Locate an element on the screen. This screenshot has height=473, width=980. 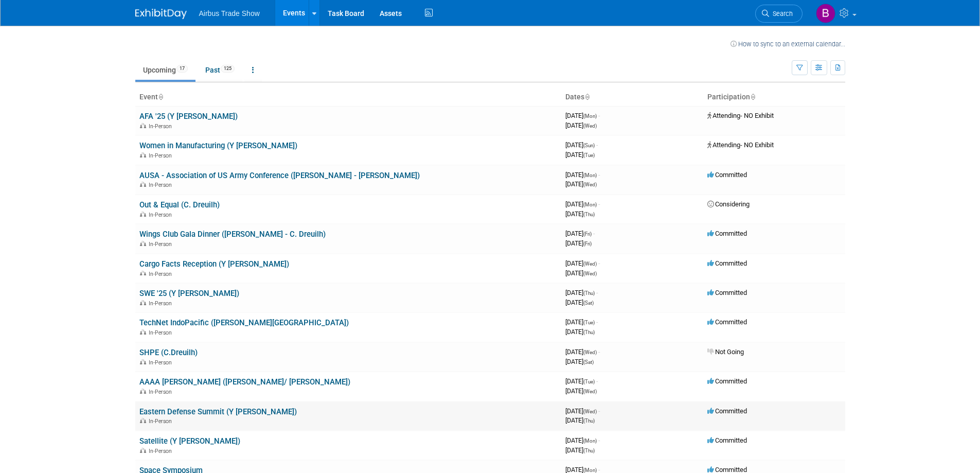
span: 17 is located at coordinates (182, 68).